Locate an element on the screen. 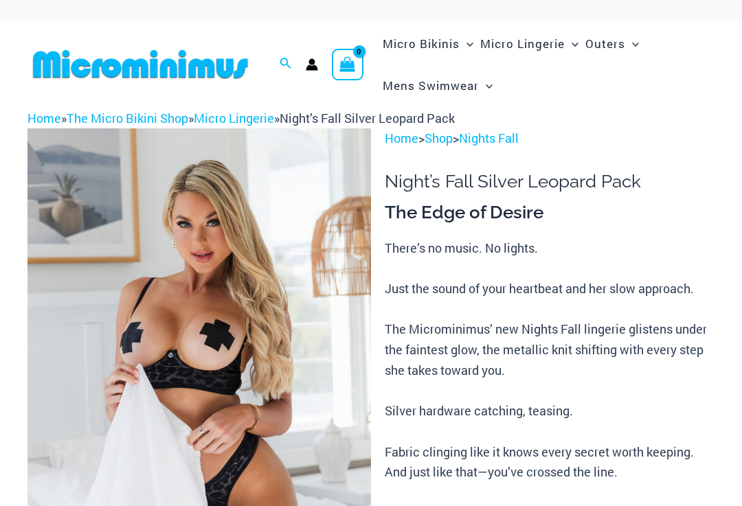 Image resolution: width=742 pixels, height=506 pixels. a: Account icon link is located at coordinates (312, 65).